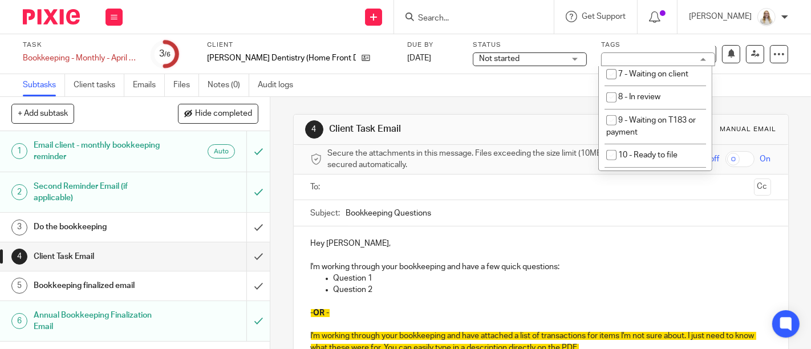 Image resolution: width=811 pixels, height=349 pixels. What do you see at coordinates (552, 290) in the screenshot?
I see `p: Question 2` at bounding box center [552, 290].